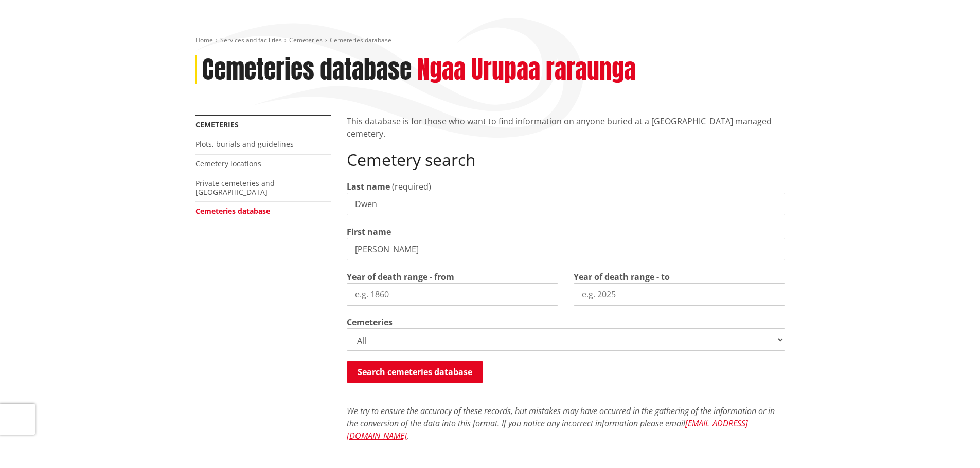 The height and width of the screenshot is (468, 980). Describe the element at coordinates (369, 232) in the screenshot. I see `label: First name` at that location.